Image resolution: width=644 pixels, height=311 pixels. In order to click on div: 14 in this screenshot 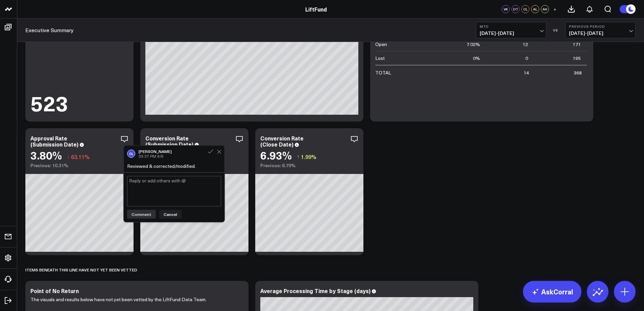, I will do `click(526, 73)`.